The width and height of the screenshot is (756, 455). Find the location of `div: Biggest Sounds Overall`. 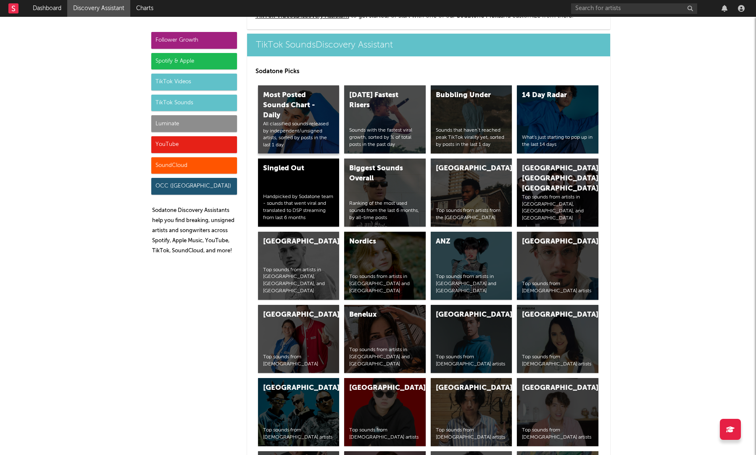

div: Biggest Sounds Overall is located at coordinates (378, 174).